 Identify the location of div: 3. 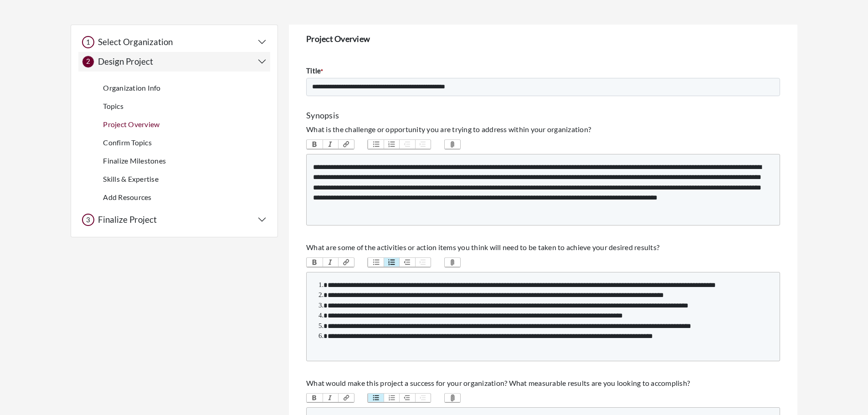
(88, 219).